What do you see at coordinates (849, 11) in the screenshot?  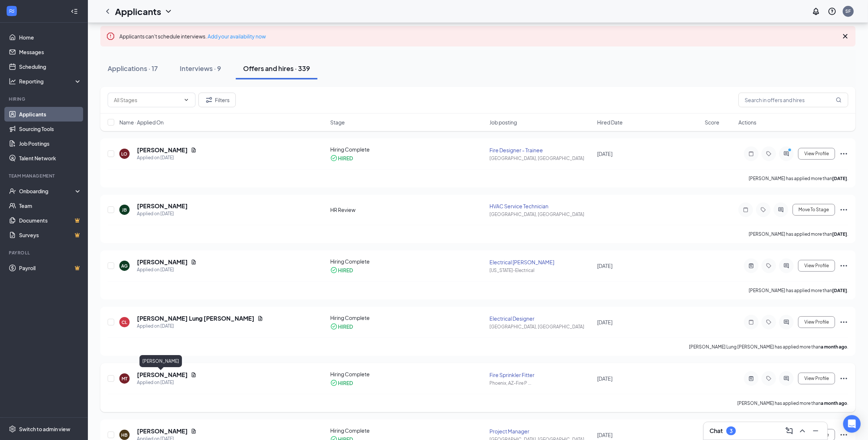 I see `div: SF` at bounding box center [849, 11].